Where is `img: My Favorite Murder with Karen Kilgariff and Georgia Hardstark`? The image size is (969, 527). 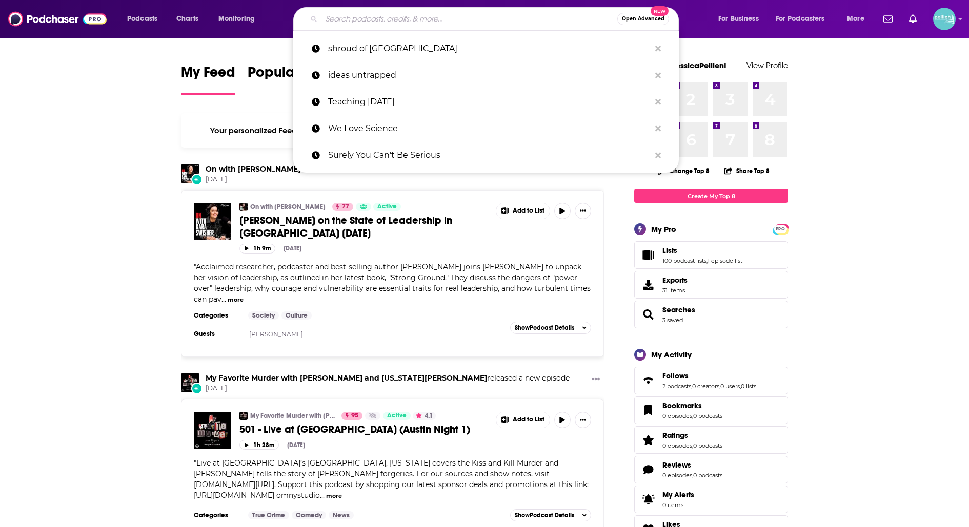
img: My Favorite Murder with Karen Kilgariff and Georgia Hardstark is located at coordinates (243, 416).